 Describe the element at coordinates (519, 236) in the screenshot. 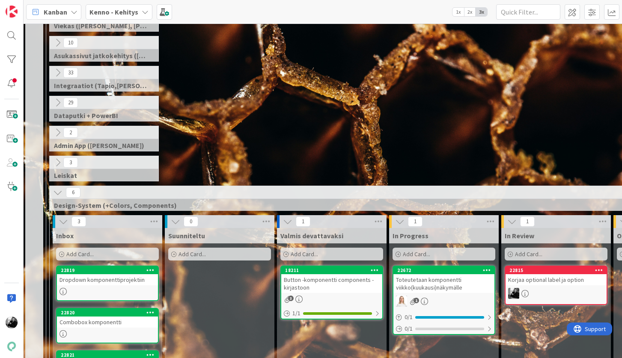

I see `span: In Review` at that location.